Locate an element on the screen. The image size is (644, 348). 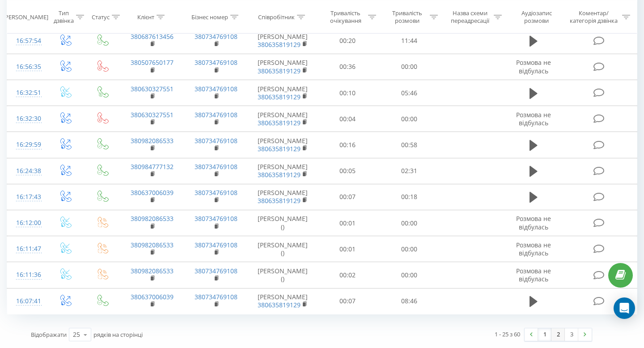
div: 16:07:41 is located at coordinates (27, 301).